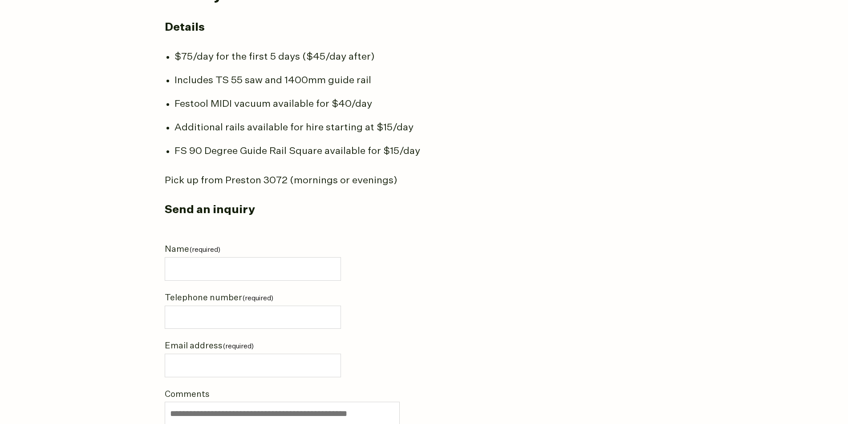 This screenshot has width=848, height=424. Describe the element at coordinates (253, 394) in the screenshot. I see `label: Comments` at that location.